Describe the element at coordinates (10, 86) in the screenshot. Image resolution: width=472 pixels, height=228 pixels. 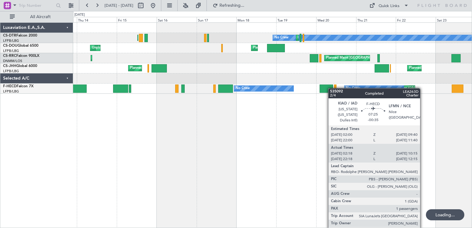
I see `span: F-HECD` at that location.